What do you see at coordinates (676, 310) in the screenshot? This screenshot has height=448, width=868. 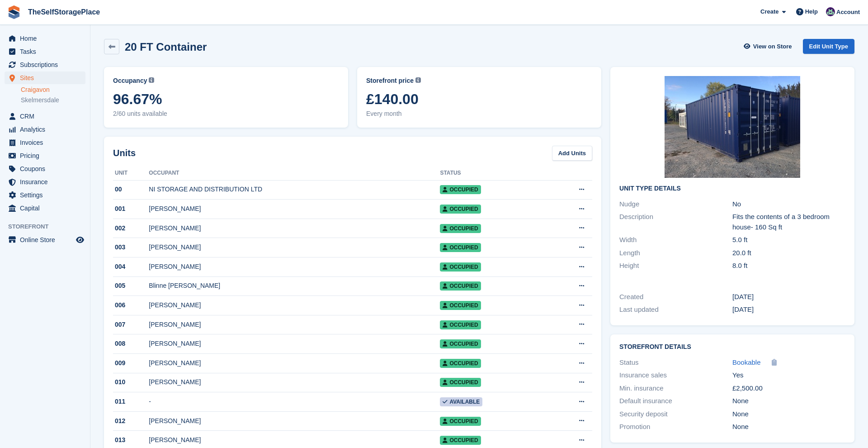 I see `div: Last updated` at bounding box center [676, 310].